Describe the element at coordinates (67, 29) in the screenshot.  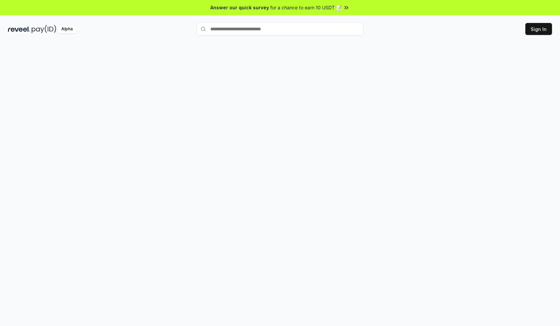
I see `div: Alpha` at that location.